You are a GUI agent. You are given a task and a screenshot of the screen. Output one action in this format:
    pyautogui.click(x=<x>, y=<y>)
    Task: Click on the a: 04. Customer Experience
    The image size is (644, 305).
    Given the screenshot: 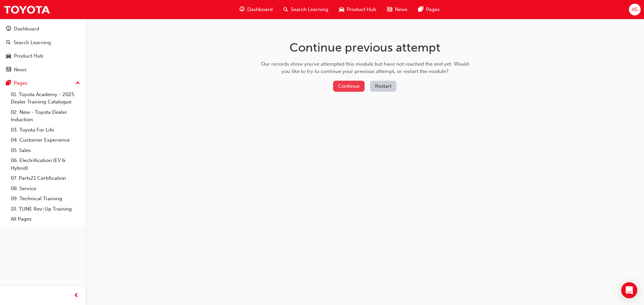 What is the action you would take?
    pyautogui.click(x=45, y=140)
    